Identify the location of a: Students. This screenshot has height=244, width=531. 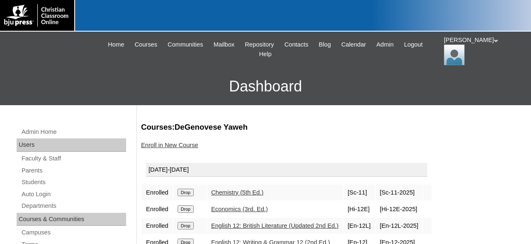
(73, 182).